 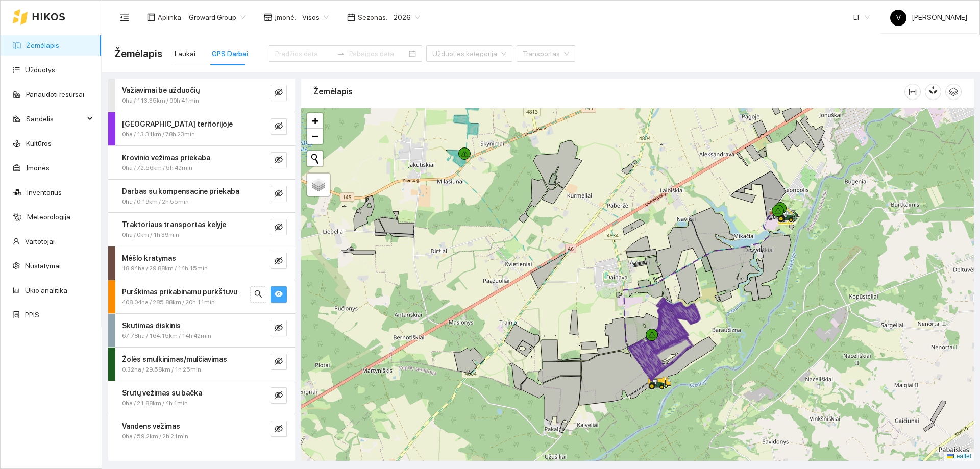 What do you see at coordinates (285, 17) in the screenshot?
I see `span: Įmonė :` at bounding box center [285, 17].